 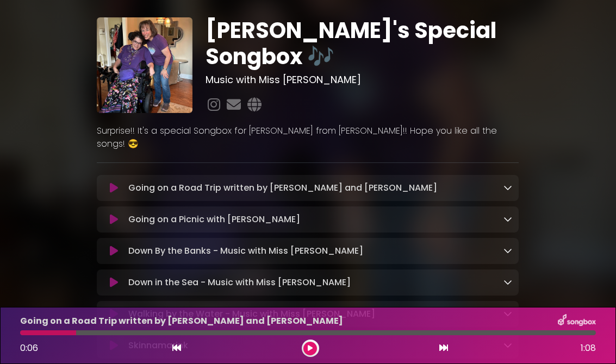 I want to click on img: DpsALNU4Qse55zioNQQO, so click(x=145, y=65).